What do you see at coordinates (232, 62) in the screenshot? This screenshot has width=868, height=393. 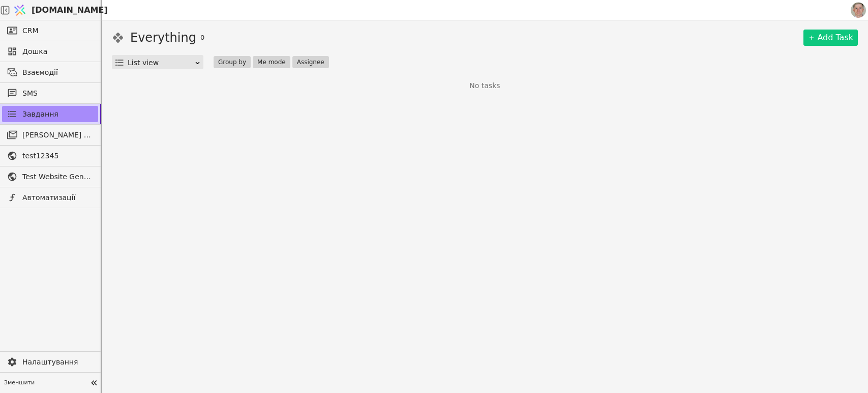 I see `button: Group by` at bounding box center [232, 62].